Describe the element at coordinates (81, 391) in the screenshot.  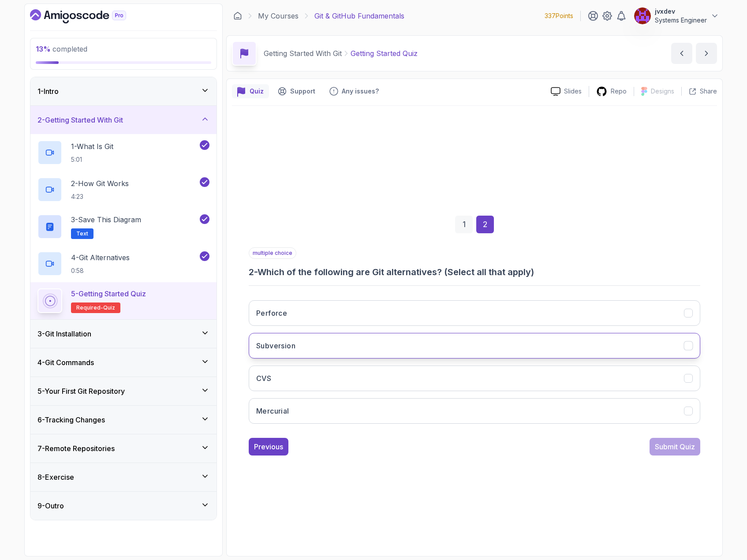
I see `h3: 5 - Your First Git Repository` at that location.